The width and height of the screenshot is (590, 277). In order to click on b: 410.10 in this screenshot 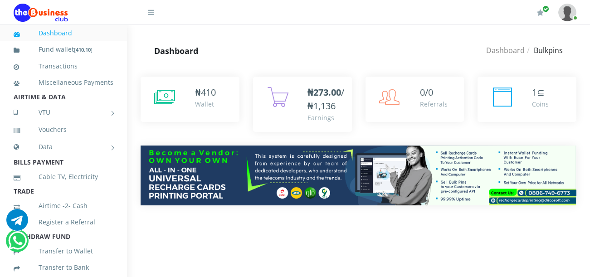, I will do `click(83, 49)`.